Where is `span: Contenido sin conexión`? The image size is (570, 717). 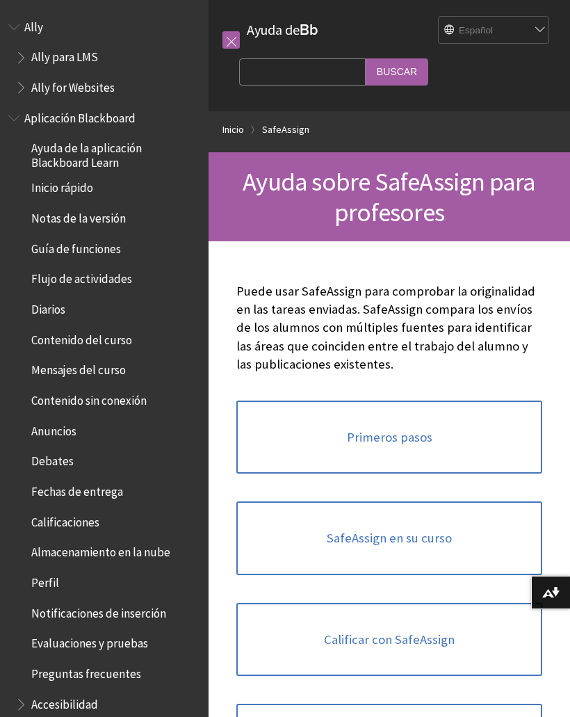 span: Contenido sin conexión is located at coordinates (89, 398).